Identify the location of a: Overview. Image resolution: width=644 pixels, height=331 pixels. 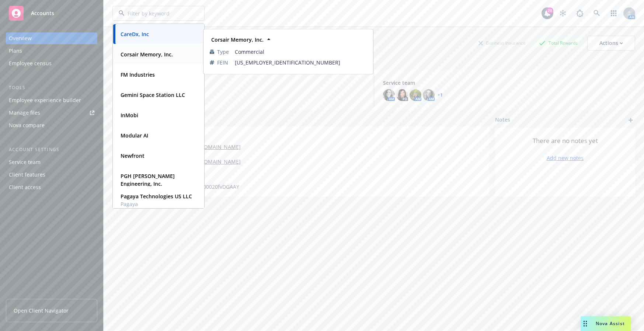
(52, 38).